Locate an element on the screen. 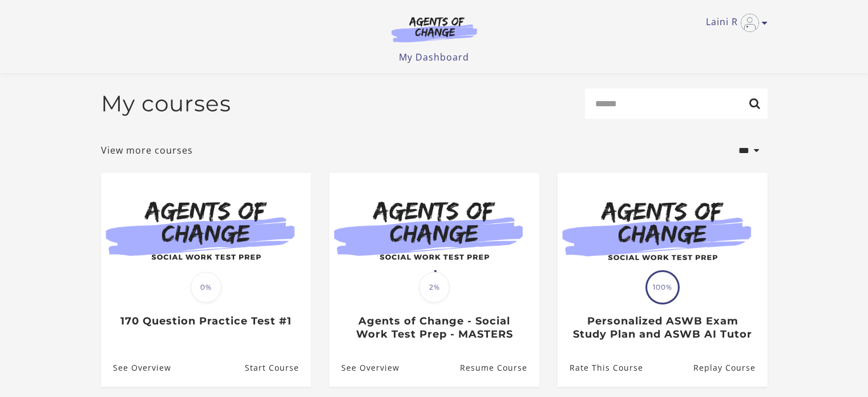 The height and width of the screenshot is (397, 868). a: My Dashboard is located at coordinates (434, 57).